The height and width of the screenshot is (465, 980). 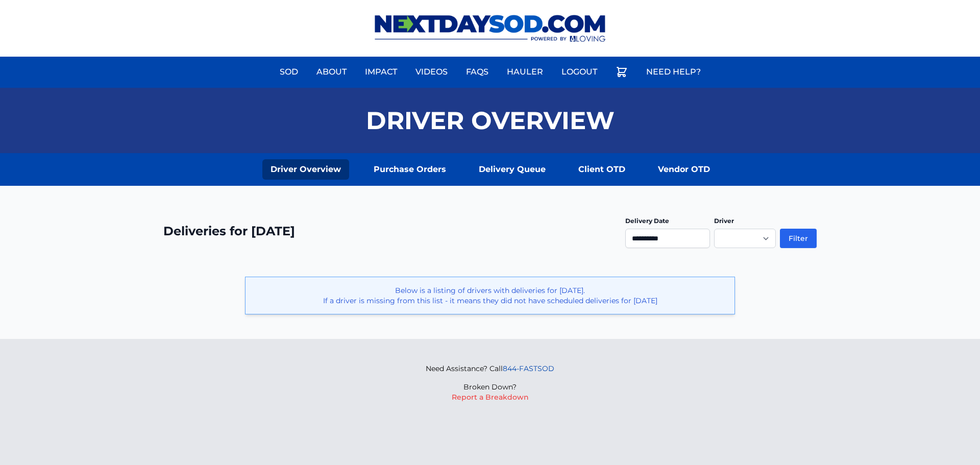 What do you see at coordinates (409, 170) in the screenshot?
I see `a: Purchase Orders` at bounding box center [409, 170].